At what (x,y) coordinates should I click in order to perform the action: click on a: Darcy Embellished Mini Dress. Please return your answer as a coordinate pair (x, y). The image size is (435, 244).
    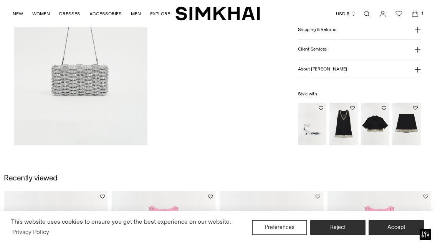
    Looking at the image, I should click on (343, 124).